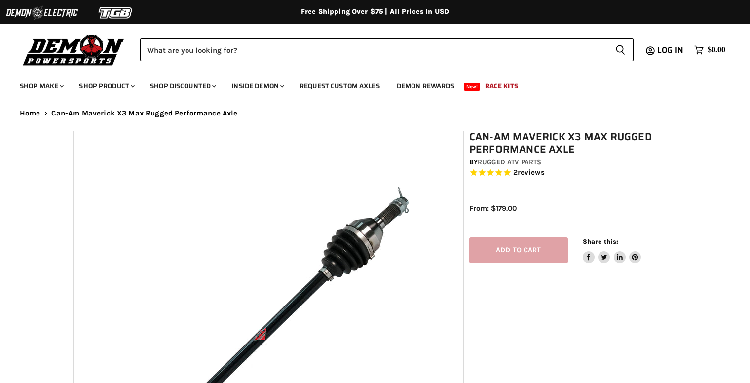 Image resolution: width=750 pixels, height=383 pixels. What do you see at coordinates (575, 173) in the screenshot?
I see `span: Rated 5.0 out of 5 stars 2 reviews` at bounding box center [575, 173].